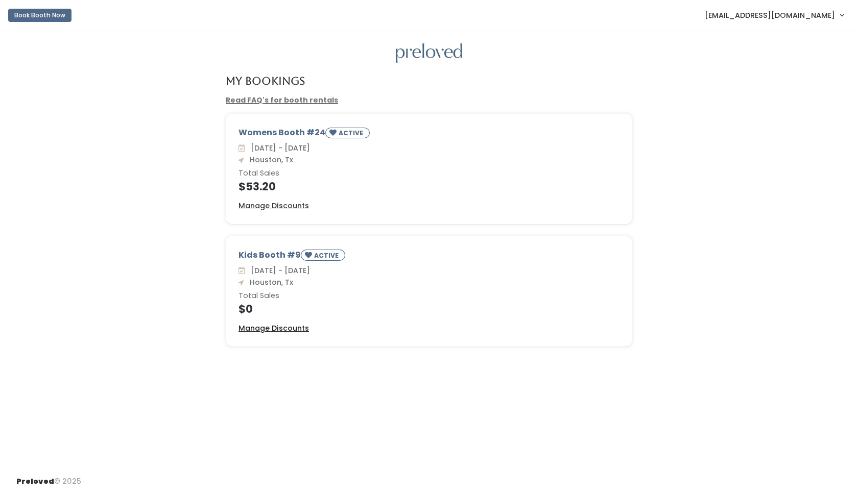  Describe the element at coordinates (429, 257) in the screenshot. I see `div: Kids Booth #9` at that location.